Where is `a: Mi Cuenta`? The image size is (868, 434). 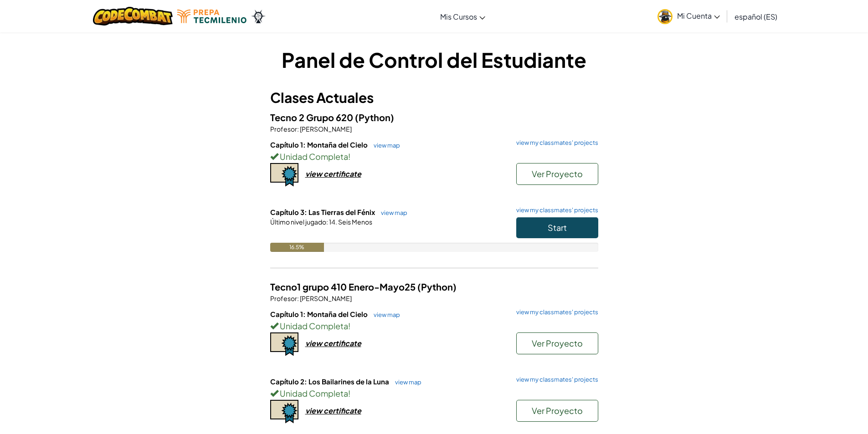
a: Mi Cuenta is located at coordinates (688, 16).